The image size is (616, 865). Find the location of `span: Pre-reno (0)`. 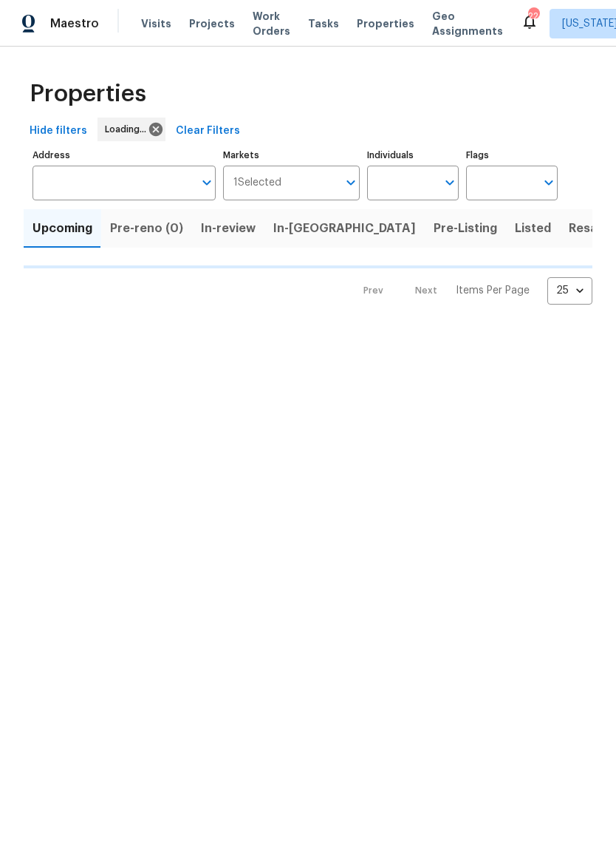

span: Pre-reno (0) is located at coordinates (146, 228).